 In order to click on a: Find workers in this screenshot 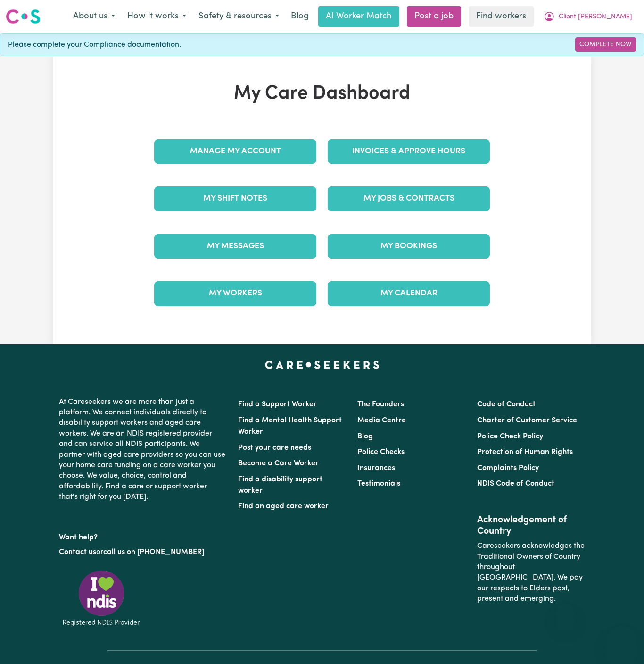, I will do `click(501, 17)`.